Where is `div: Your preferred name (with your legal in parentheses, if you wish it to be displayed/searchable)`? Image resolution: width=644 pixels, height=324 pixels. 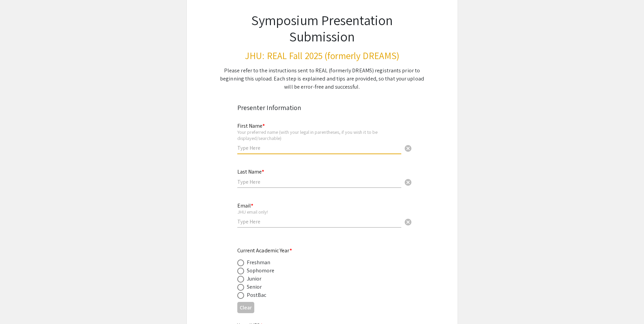
div: Your preferred name (with your legal in parentheses, if you wish it to be displayed/searchable) is located at coordinates (319, 135).